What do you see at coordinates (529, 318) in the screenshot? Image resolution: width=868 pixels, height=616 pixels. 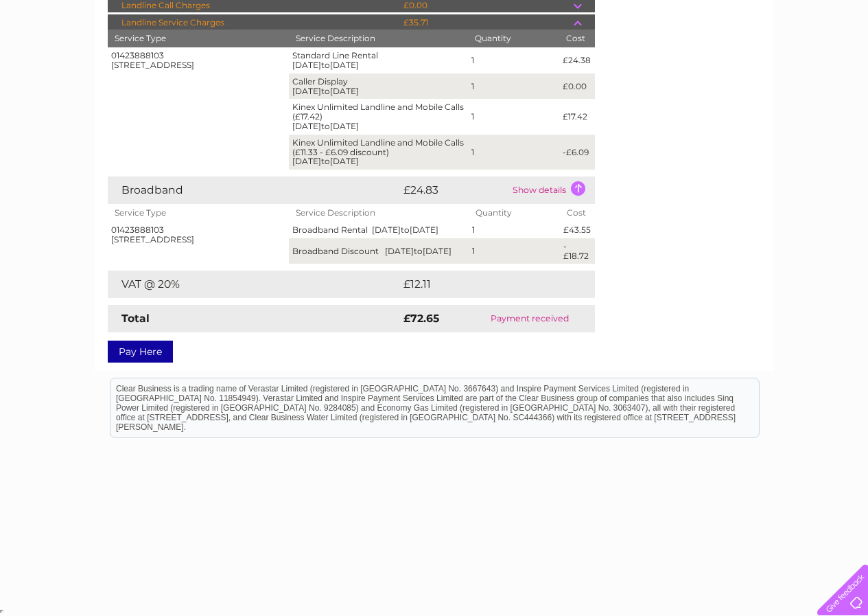 I see `td: Payment received` at bounding box center [529, 318].